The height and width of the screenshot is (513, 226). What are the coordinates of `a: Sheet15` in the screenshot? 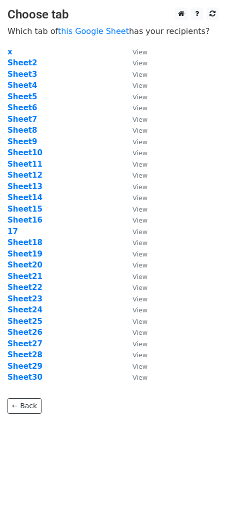 It's located at (25, 209).